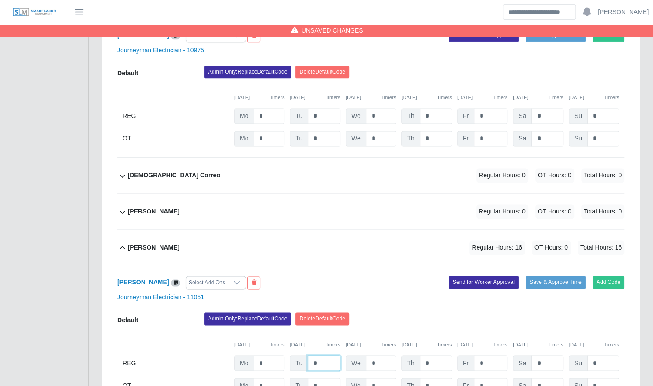 The image size is (653, 386). What do you see at coordinates (497, 248) in the screenshot?
I see `span: Regular Hours: 16` at bounding box center [497, 248].